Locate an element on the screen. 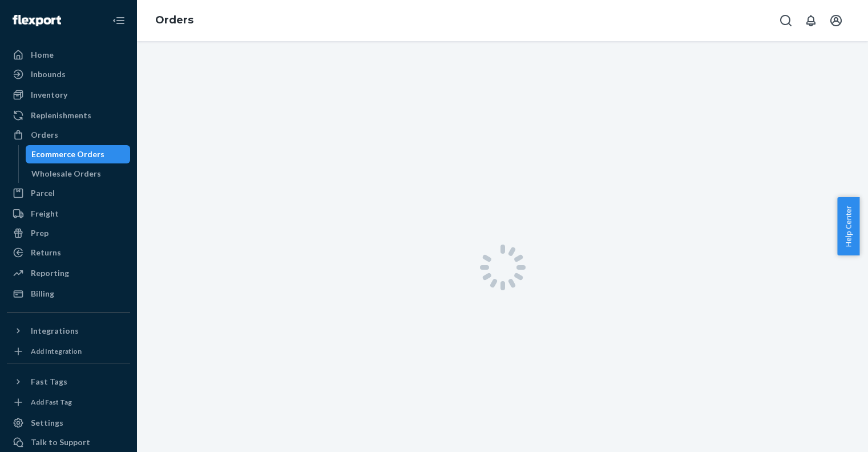 This screenshot has height=452, width=868. div: Settings is located at coordinates (47, 423).